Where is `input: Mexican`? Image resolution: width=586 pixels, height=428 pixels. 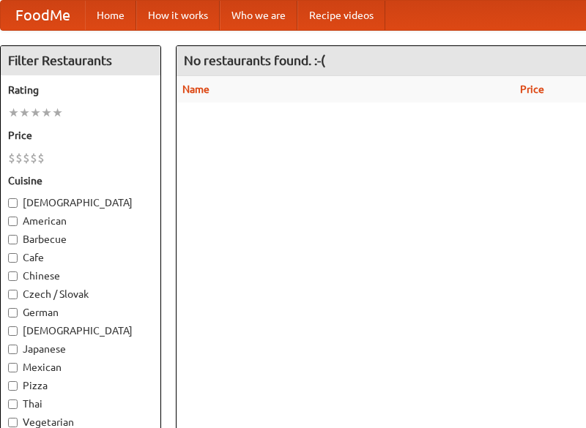
input: Mexican is located at coordinates (12, 367).